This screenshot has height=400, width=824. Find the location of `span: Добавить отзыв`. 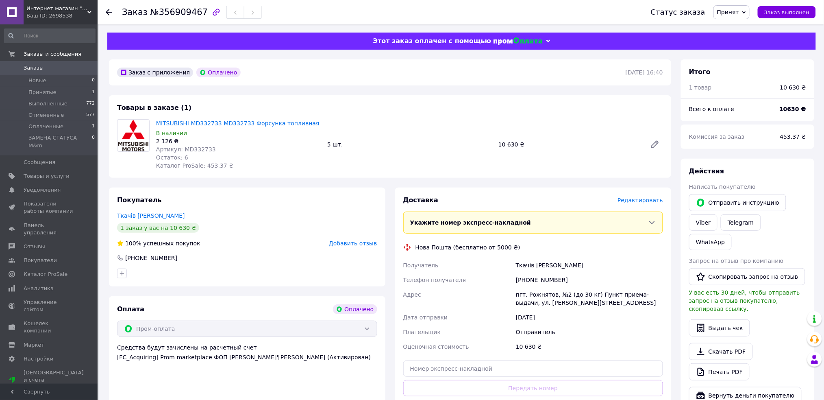

span: Добавить отзыв is located at coordinates (353, 243).